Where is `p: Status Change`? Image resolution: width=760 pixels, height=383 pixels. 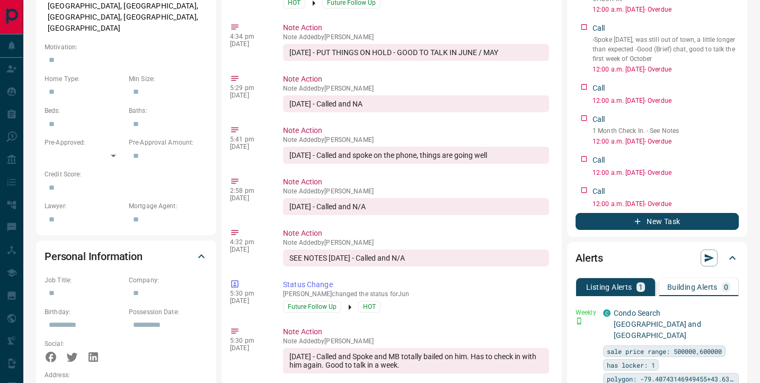 p: Status Change is located at coordinates (416, 285).